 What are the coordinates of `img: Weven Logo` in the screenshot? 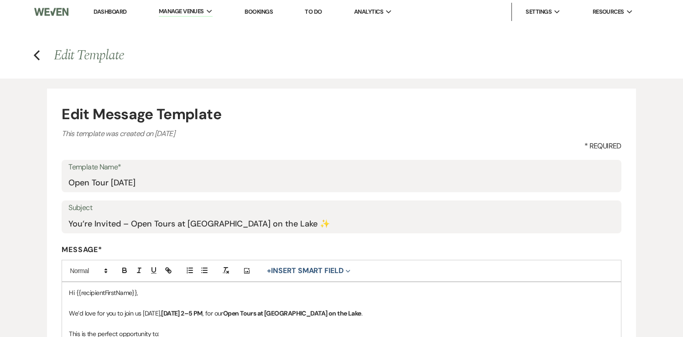 It's located at (51, 12).